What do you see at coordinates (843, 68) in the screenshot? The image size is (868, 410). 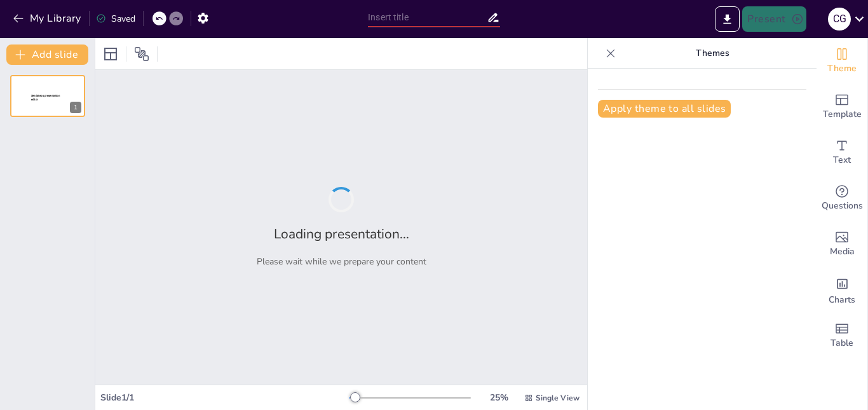 I see `span: Theme` at bounding box center [843, 68].